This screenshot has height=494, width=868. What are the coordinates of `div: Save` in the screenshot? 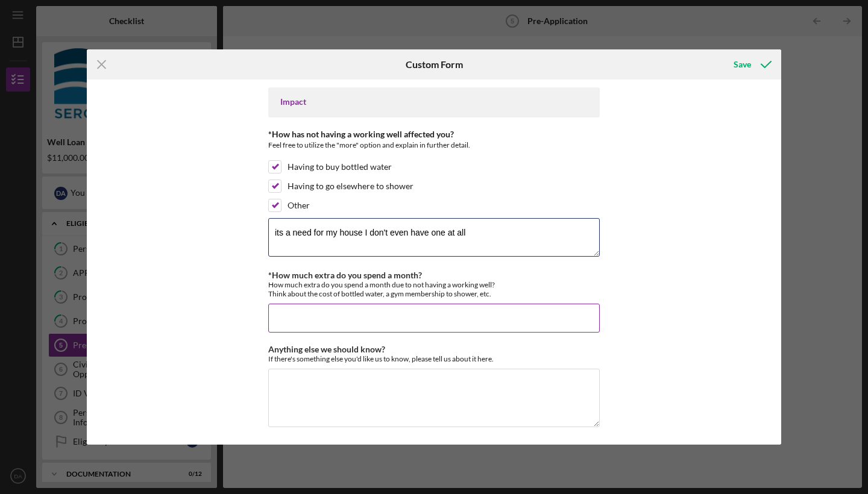 It's located at (742, 64).